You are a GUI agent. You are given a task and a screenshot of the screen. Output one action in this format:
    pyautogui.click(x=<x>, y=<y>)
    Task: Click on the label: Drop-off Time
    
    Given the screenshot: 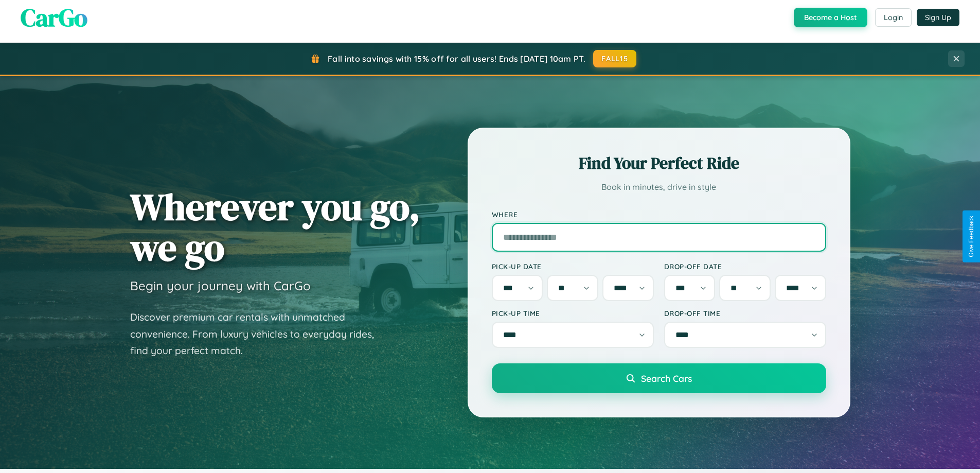 What is the action you would take?
    pyautogui.click(x=744, y=313)
    